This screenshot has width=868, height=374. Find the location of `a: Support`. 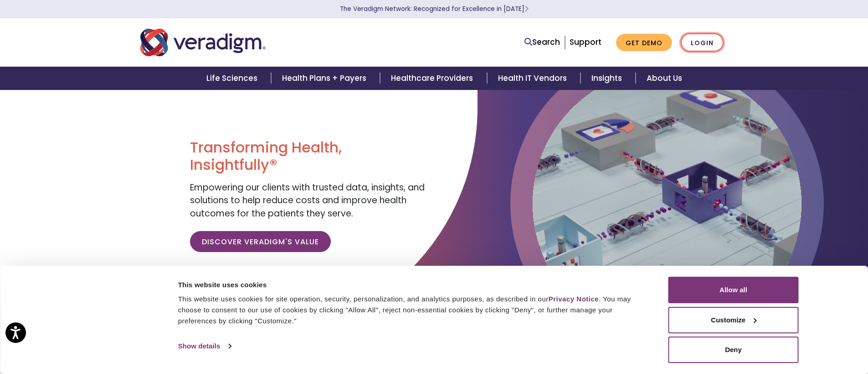

a: Support is located at coordinates (586, 42).